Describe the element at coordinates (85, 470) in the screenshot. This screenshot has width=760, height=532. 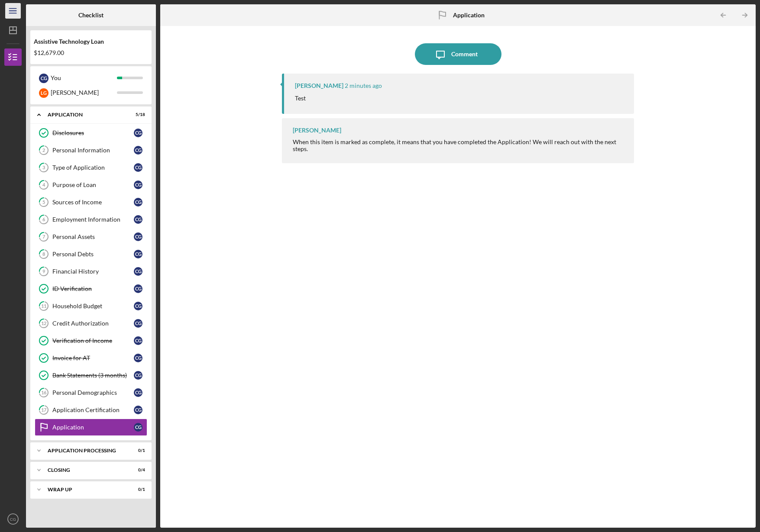
I see `div: Closing` at that location.